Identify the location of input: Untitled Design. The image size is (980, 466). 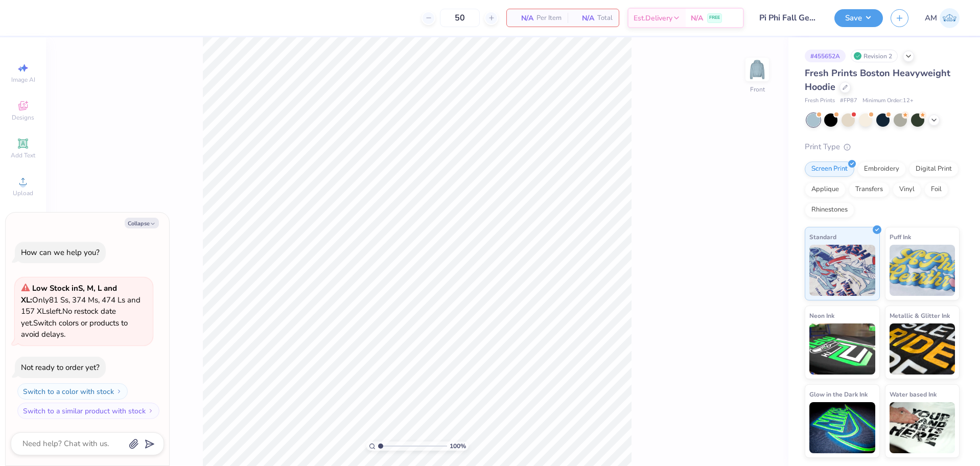
(788, 18).